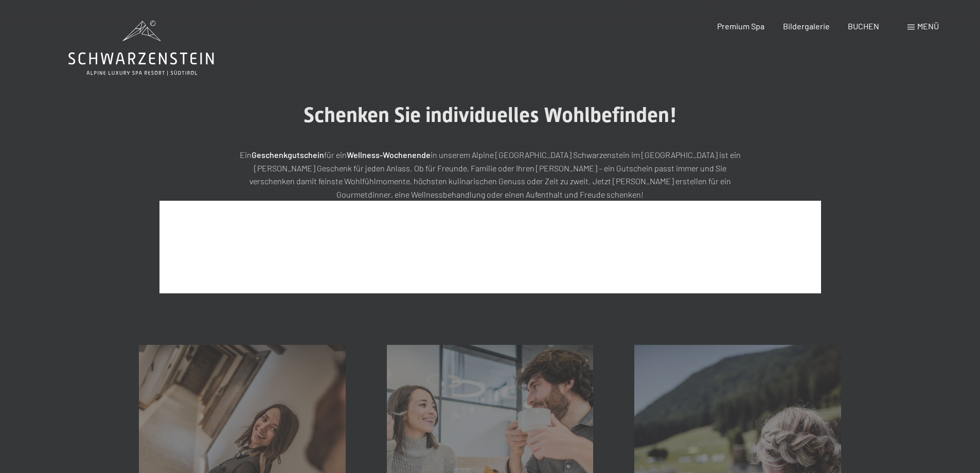 The image size is (980, 473). Describe the element at coordinates (928, 26) in the screenshot. I see `span: Menü` at that location.